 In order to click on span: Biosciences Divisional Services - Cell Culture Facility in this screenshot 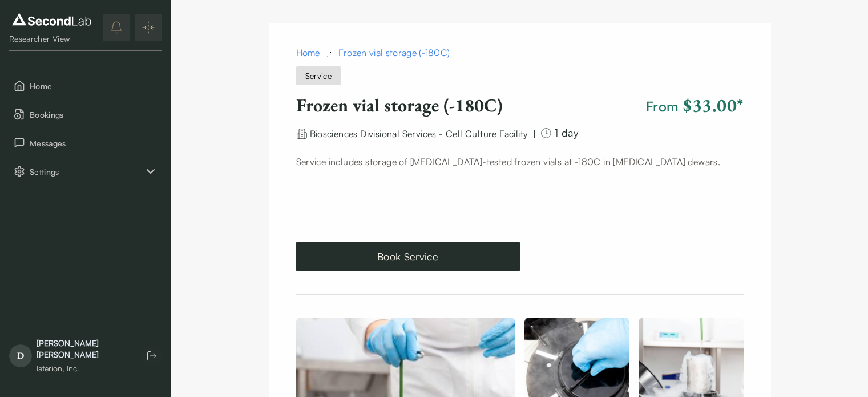, I will do `click(419, 134)`.